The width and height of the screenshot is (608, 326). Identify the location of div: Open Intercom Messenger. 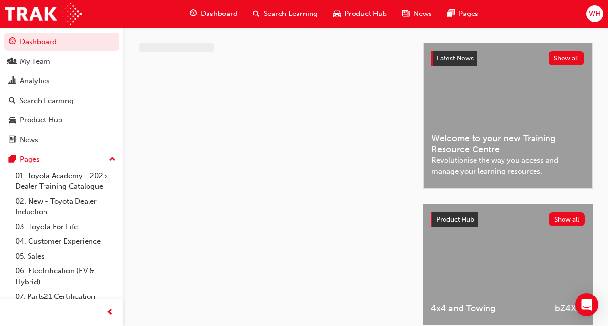
(587, 305).